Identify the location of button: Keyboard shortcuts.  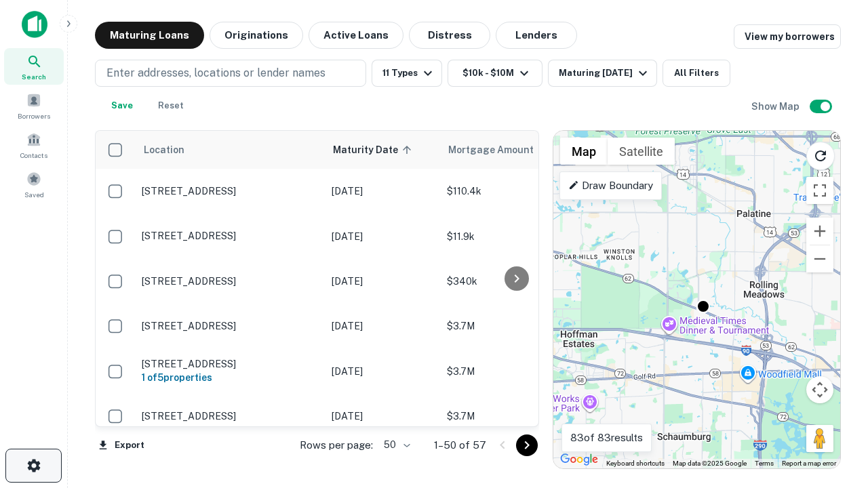
(635, 464).